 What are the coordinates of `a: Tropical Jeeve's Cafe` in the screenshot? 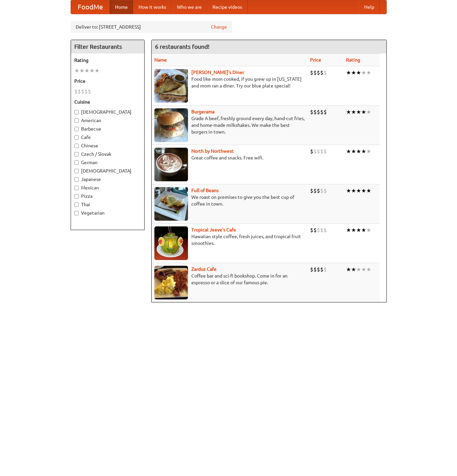 It's located at (213, 229).